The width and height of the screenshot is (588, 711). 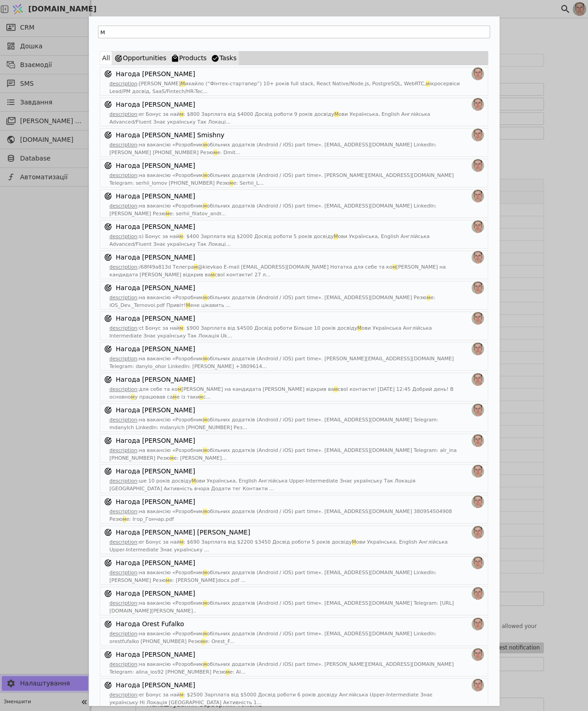 What do you see at coordinates (165, 481) in the screenshot?
I see `span: ше 10 років досвіду` at bounding box center [165, 481].